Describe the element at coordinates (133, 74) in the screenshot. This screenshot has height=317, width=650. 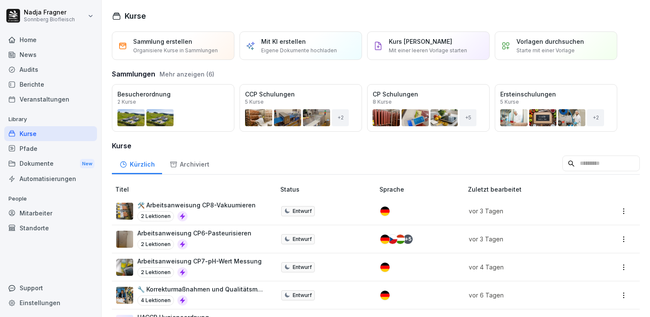
I see `h3: Sammlungen` at that location.